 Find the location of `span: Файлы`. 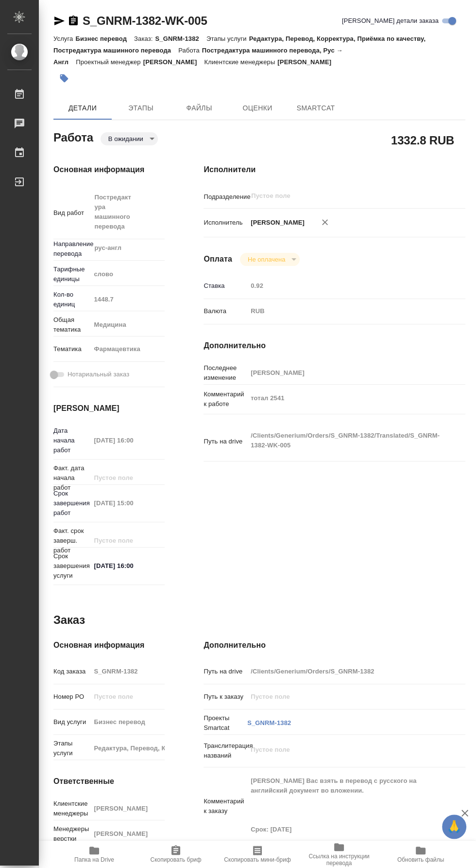

span: Файлы is located at coordinates (199, 108).